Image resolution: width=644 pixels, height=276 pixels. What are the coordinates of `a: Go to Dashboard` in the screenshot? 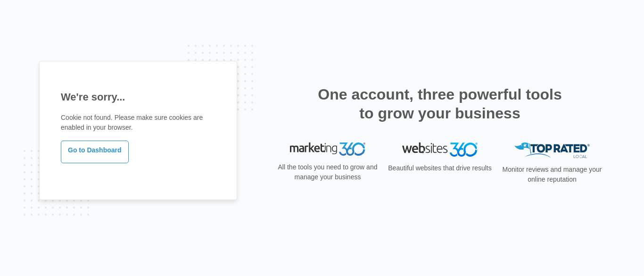 It's located at (95, 152).